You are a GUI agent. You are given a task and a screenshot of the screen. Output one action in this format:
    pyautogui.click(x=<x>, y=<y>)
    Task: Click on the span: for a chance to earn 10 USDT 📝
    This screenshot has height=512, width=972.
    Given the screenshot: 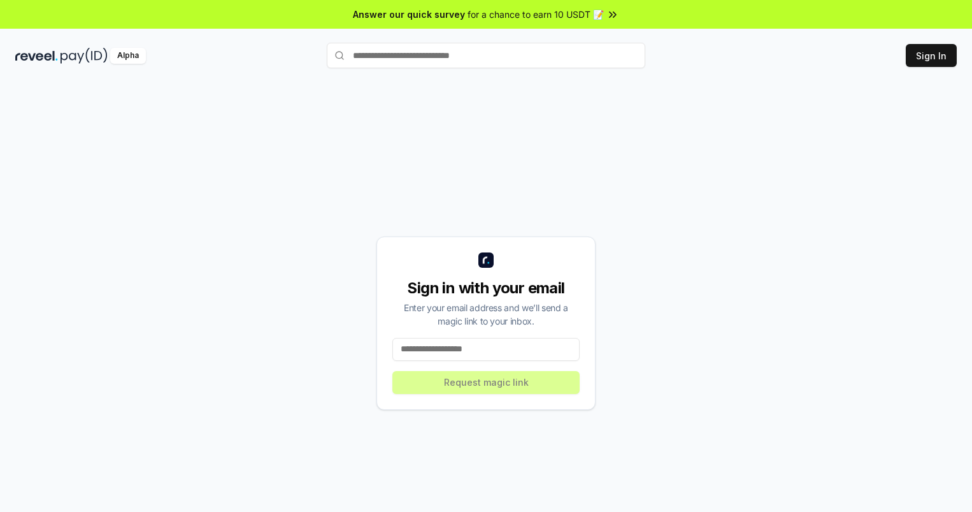 What is the action you would take?
    pyautogui.click(x=536, y=14)
    